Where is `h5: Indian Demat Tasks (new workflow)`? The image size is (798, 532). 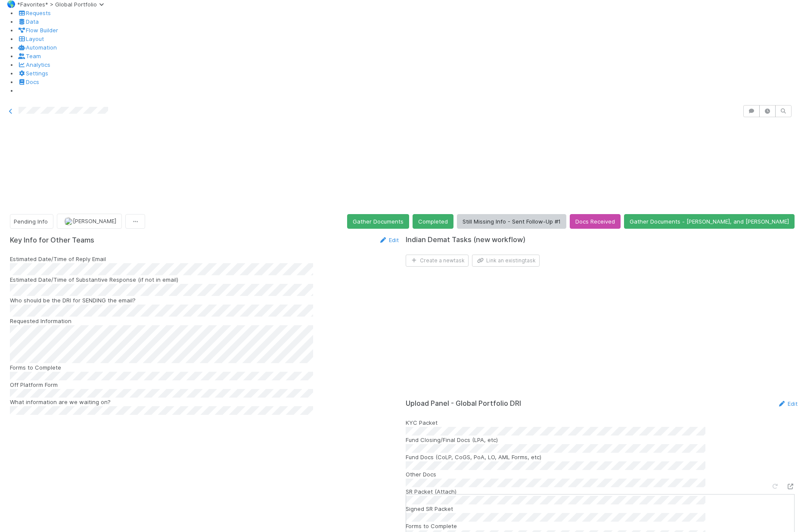 h5: Indian Demat Tasks (new workflow) is located at coordinates (465, 240).